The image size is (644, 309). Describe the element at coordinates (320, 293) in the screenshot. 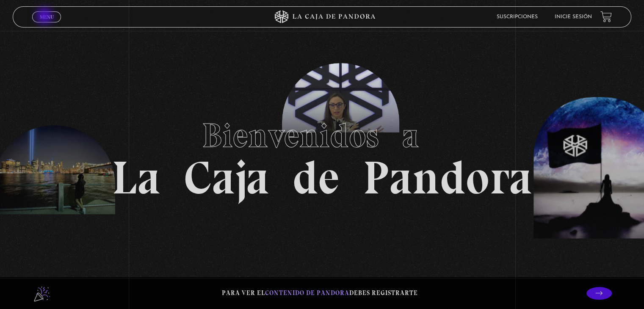

I see `p: Para ver el debes registrarte` at that location.